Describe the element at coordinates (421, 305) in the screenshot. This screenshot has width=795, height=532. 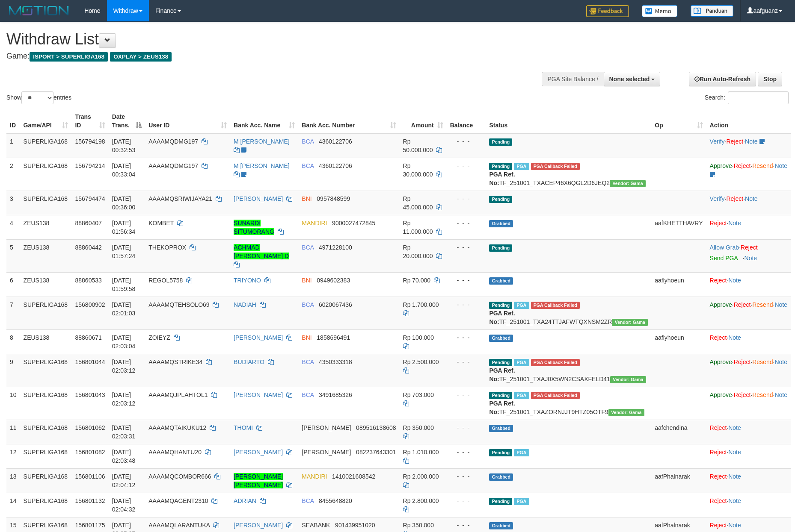
I see `span: Rp 1.700.000` at that location.